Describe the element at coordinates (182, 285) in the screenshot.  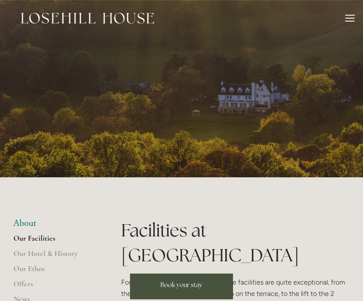
I see `span: Book your stay` at that location.